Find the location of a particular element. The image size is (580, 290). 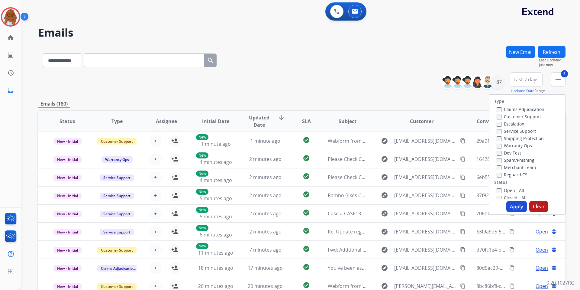

label: Escalation is located at coordinates (511, 124).